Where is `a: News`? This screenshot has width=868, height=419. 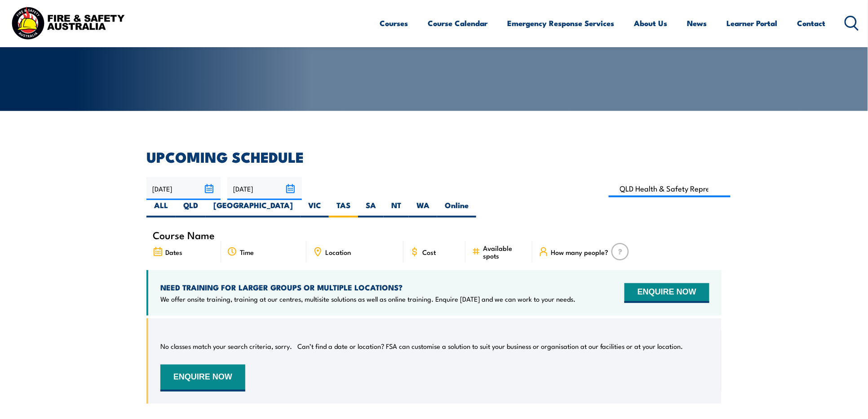
a: News is located at coordinates (697, 23).